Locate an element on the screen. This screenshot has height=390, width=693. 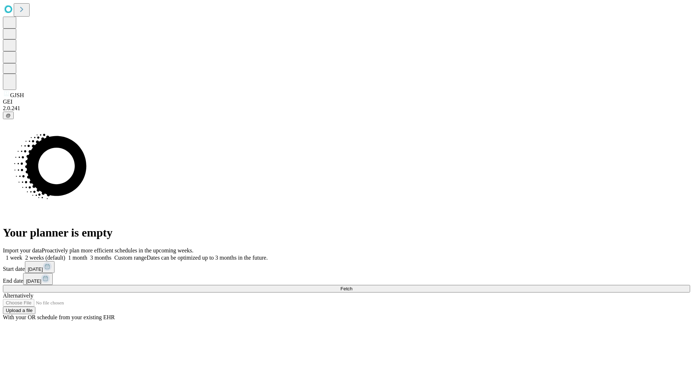
span: 2 weeks (default) is located at coordinates (45, 257).